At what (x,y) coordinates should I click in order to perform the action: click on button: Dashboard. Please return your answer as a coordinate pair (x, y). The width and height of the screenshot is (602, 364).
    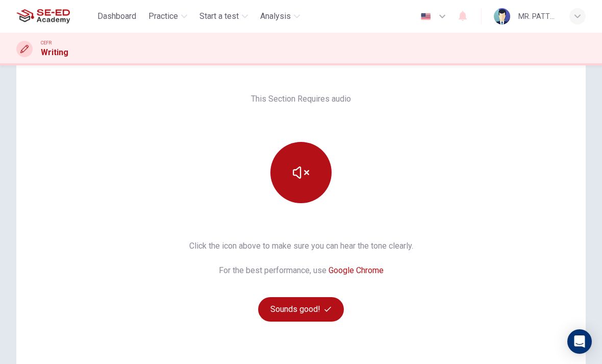
    Looking at the image, I should click on (117, 16).